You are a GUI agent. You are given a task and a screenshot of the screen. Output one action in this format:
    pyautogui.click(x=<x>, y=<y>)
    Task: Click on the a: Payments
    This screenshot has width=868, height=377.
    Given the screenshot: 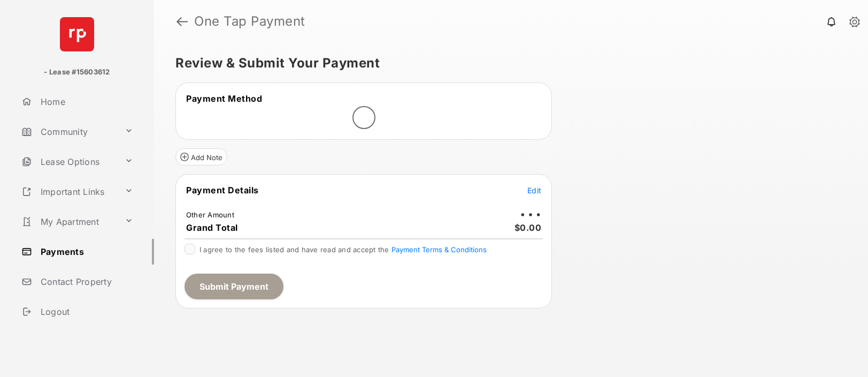 What is the action you would take?
    pyautogui.click(x=86, y=251)
    